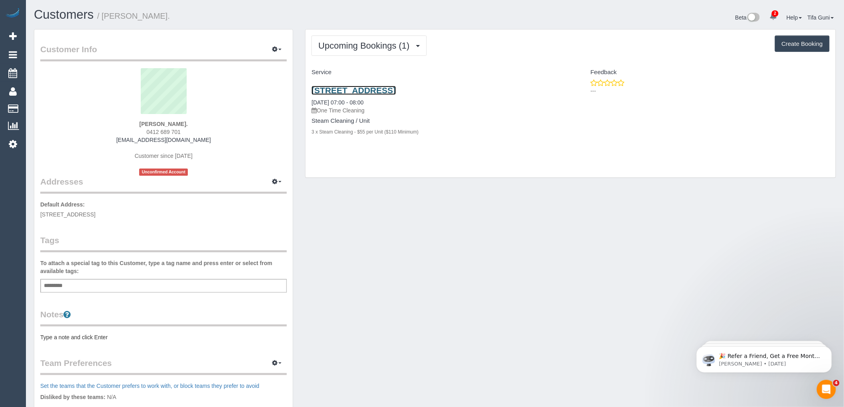 The height and width of the screenshot is (407, 844). What do you see at coordinates (80, 30) in the screenshot?
I see `div: message notification from Ellie, 2d ago. 🎉 Refer a Friend, Get a Free Month! 🎉 Love Automaid? Sha...` at bounding box center [80, 30].